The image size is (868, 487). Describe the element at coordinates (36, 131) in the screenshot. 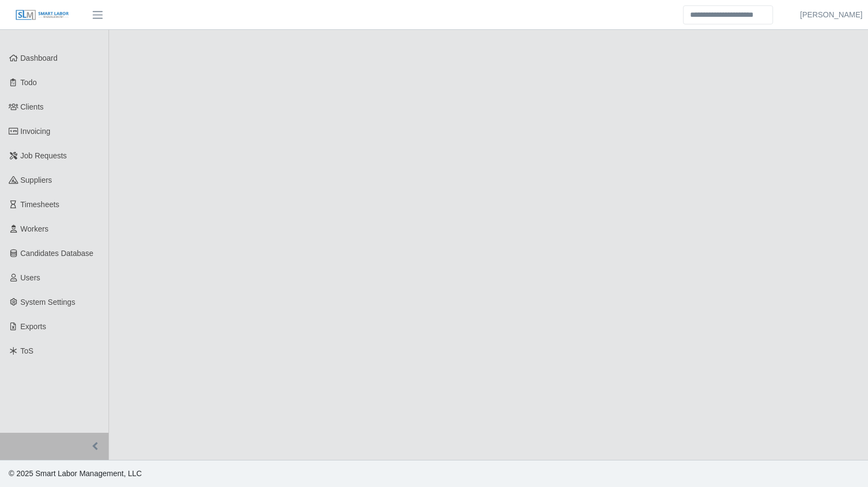

I see `span: Invoicing` at that location.